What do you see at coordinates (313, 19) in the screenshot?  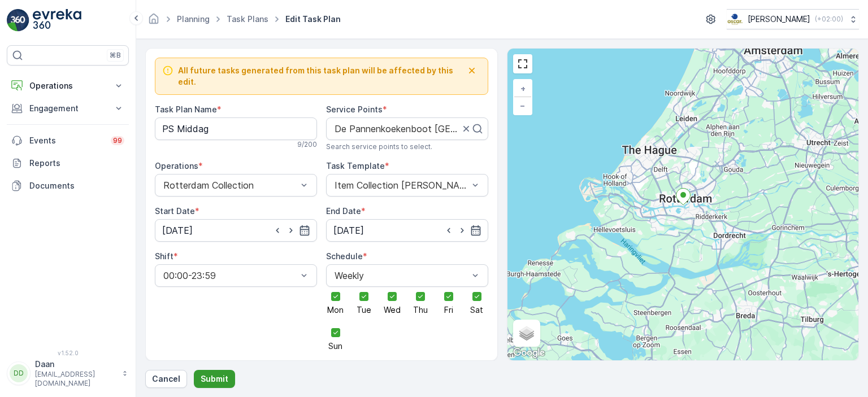 I see `span: Edit Task Plan` at bounding box center [313, 19].